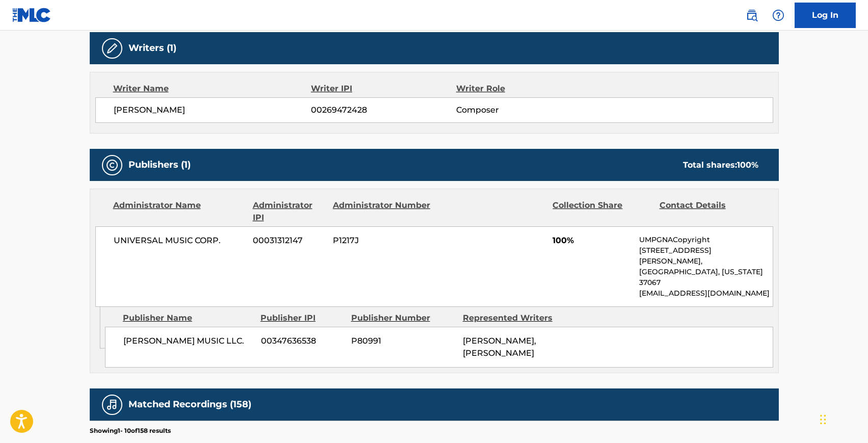 This screenshot has height=443, width=868. What do you see at coordinates (843, 418) in the screenshot?
I see `div: Chat Widget` at bounding box center [843, 418].